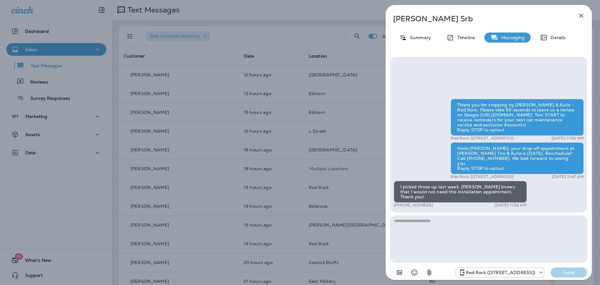 The height and width of the screenshot is (285, 600). What do you see at coordinates (557, 38) in the screenshot?
I see `p: Details` at bounding box center [557, 38].